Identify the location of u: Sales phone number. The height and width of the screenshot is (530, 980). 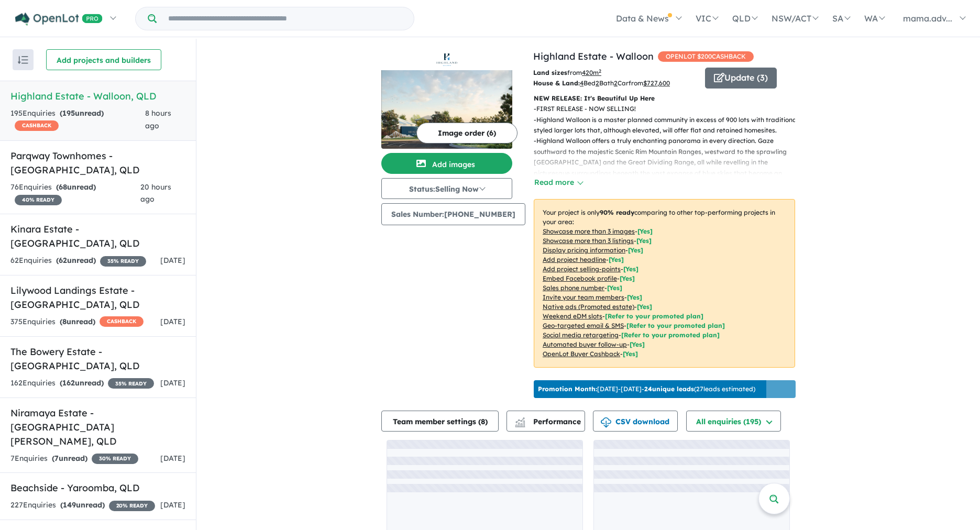
(574, 287).